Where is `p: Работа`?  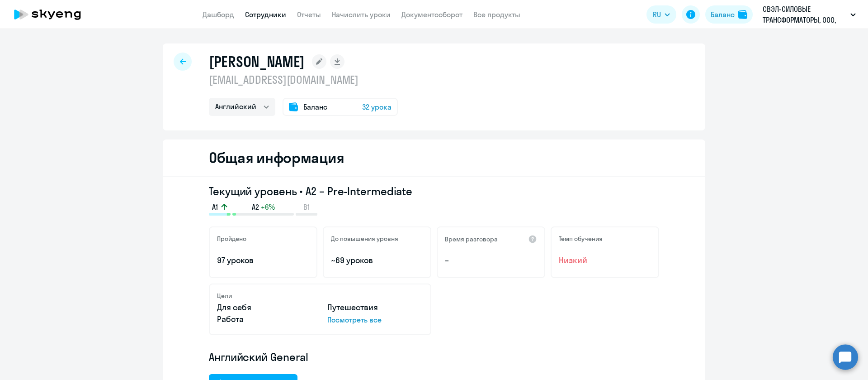
p: Работа is located at coordinates (265, 319).